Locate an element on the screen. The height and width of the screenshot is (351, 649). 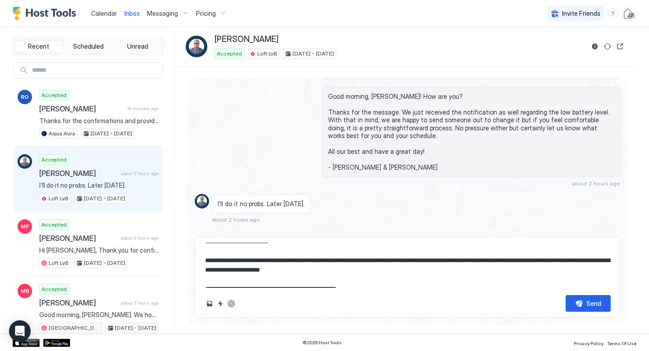
span: RO is located at coordinates (25, 97).